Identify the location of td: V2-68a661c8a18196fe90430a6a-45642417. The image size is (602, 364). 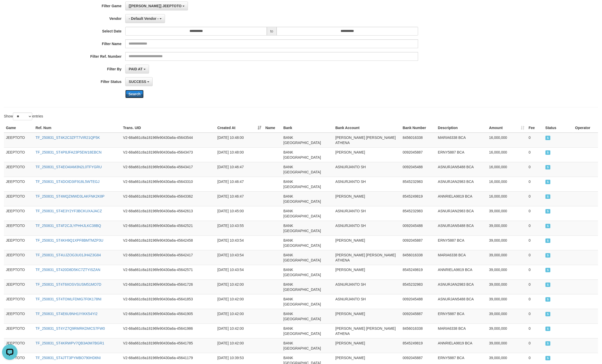
(168, 258).